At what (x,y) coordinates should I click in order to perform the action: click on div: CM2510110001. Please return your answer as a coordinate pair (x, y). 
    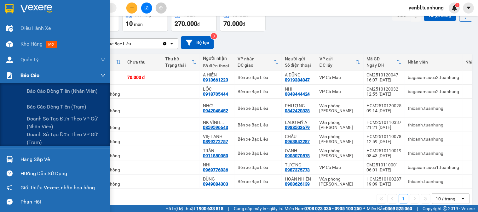
    Looking at the image, I should click on (384, 165).